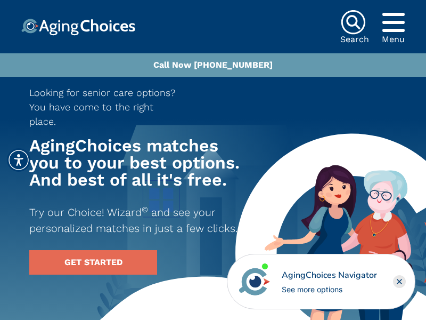  What do you see at coordinates (93, 262) in the screenshot?
I see `a: GET STARTED` at bounding box center [93, 262].